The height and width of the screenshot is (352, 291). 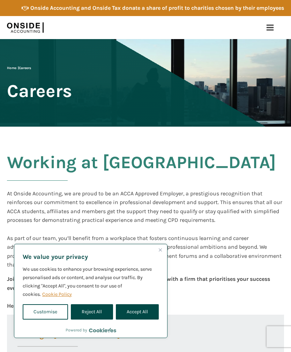 What do you see at coordinates (57, 294) in the screenshot?
I see `a: Cookie Policy` at bounding box center [57, 294].